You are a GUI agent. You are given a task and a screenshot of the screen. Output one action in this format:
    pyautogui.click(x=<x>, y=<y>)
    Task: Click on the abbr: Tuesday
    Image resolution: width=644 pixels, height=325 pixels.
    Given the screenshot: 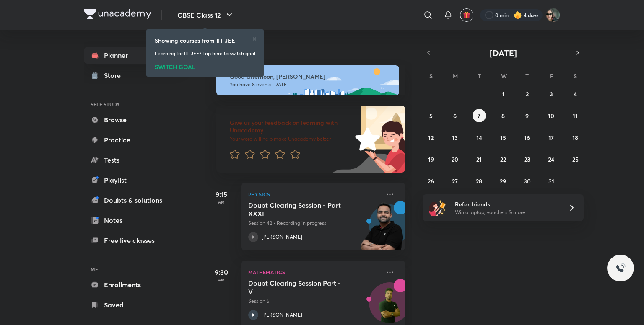 What is the action you would take?
    pyautogui.click(x=479, y=76)
    